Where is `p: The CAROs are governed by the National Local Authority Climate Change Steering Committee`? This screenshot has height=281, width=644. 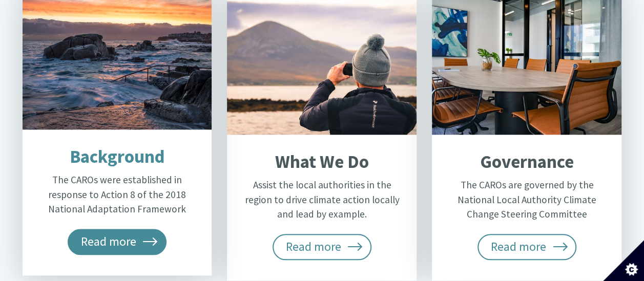
p: The CAROs are governed by the National Local Authority Climate Change Steering Committee is located at coordinates (526, 199).